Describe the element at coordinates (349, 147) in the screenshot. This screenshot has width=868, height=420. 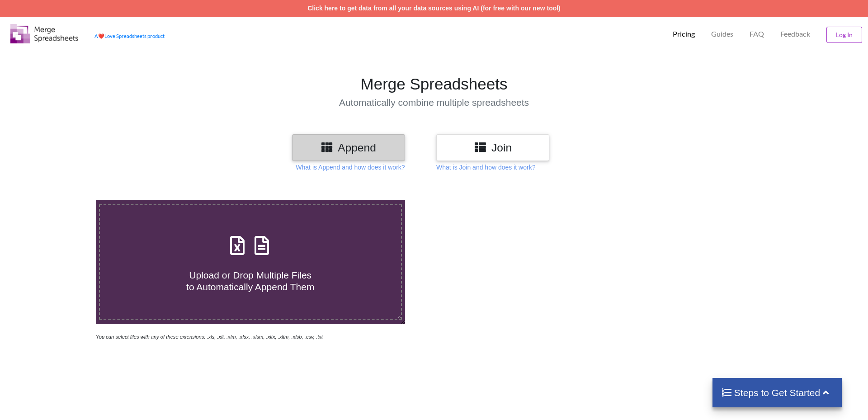
I see `h3: Append` at that location.